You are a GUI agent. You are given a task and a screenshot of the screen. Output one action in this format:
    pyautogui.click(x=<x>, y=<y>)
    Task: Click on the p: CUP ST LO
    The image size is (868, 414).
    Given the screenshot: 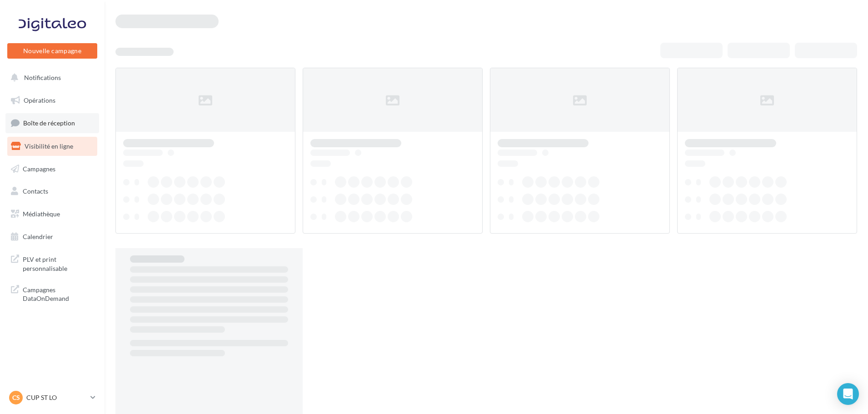 What is the action you would take?
    pyautogui.click(x=56, y=398)
    